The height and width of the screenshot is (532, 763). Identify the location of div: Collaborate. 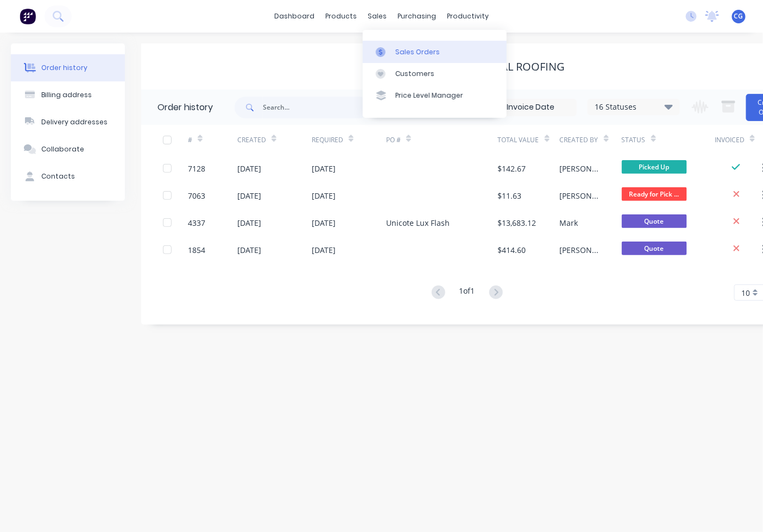
(62, 149).